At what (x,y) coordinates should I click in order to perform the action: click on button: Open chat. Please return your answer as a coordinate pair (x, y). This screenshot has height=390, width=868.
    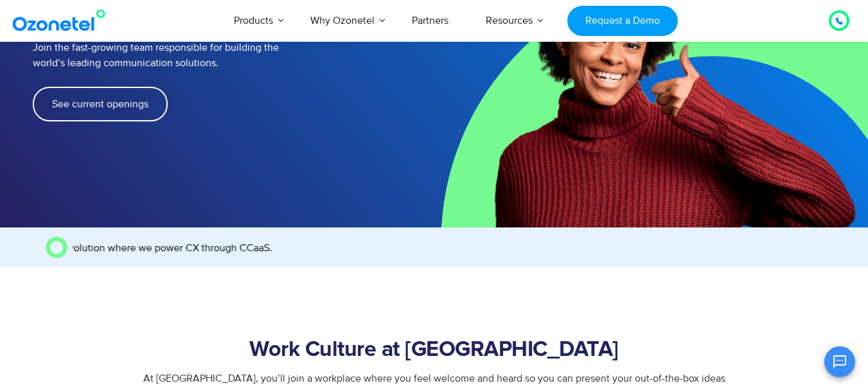
    Looking at the image, I should click on (839, 361).